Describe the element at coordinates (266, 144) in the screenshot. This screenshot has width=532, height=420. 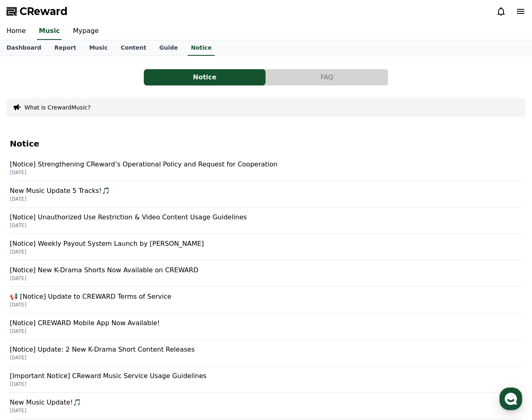
I see `h4: Notice` at that location.